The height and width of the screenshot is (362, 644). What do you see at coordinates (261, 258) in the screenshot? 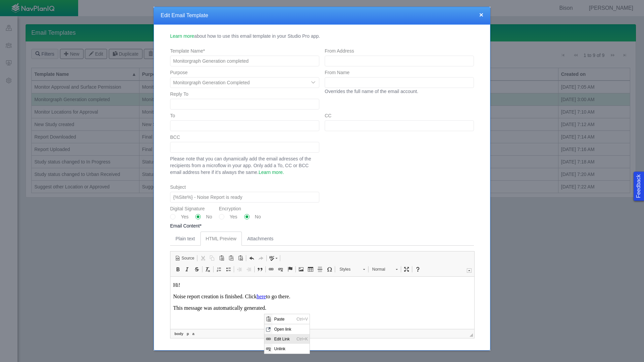
I see `a: Redo (Ctrl+Y)` at bounding box center [261, 258].